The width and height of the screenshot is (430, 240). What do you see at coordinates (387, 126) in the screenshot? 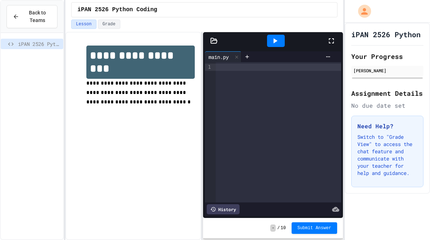
I see `h3: Need Help?` at bounding box center [387, 126].